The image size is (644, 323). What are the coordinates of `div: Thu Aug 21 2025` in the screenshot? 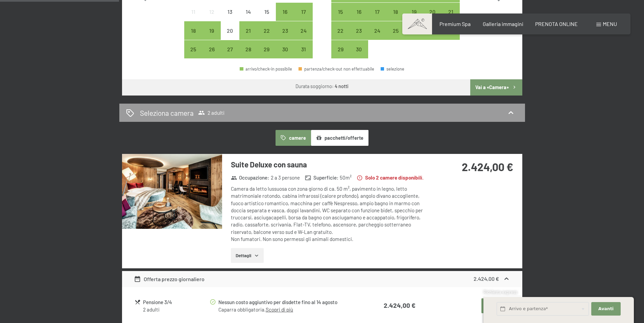 It's located at (248, 31).